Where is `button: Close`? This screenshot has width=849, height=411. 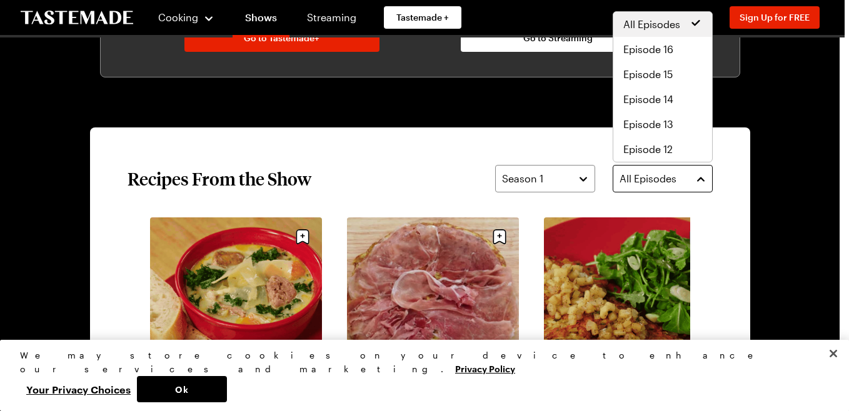 button: Close is located at coordinates (833, 354).